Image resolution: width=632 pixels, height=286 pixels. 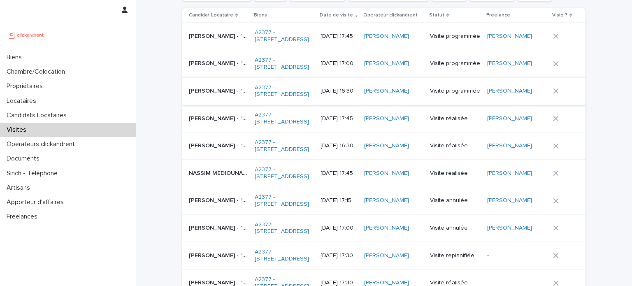 What do you see at coordinates (18, 130) in the screenshot?
I see `p: Visites` at bounding box center [18, 130].